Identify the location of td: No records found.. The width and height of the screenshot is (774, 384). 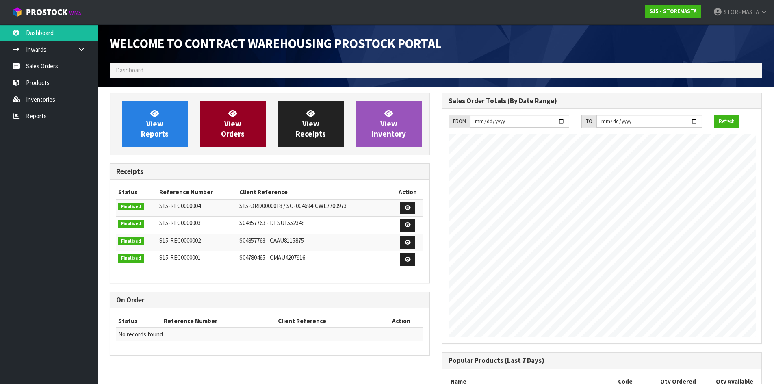
(270, 334).